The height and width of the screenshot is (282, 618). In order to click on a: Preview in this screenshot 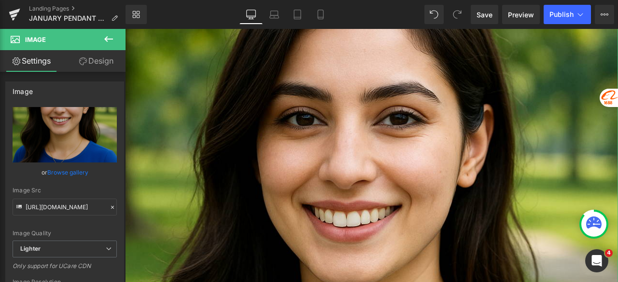, I will do `click(521, 14)`.